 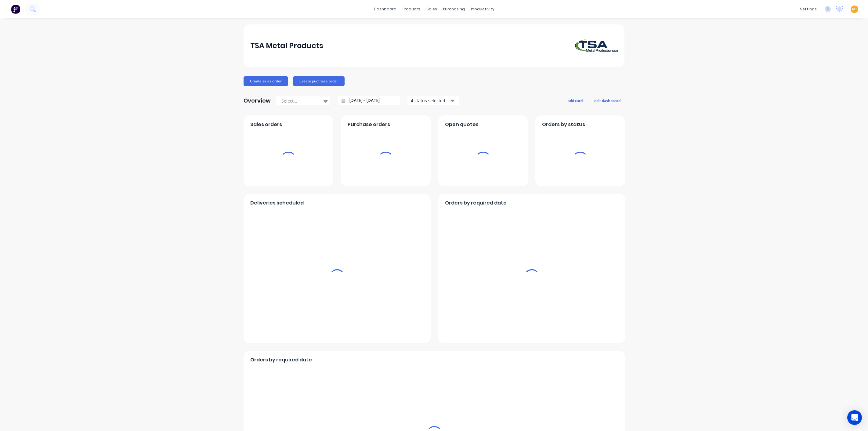 I want to click on button: edit dashboard, so click(x=607, y=100).